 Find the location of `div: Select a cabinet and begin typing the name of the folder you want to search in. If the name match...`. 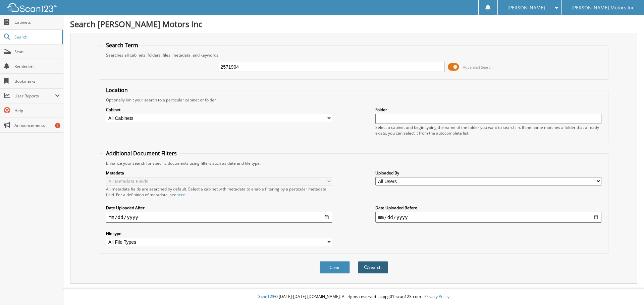

div: Select a cabinet and begin typing the name of the folder you want to search in. If the name match... is located at coordinates (488, 130).